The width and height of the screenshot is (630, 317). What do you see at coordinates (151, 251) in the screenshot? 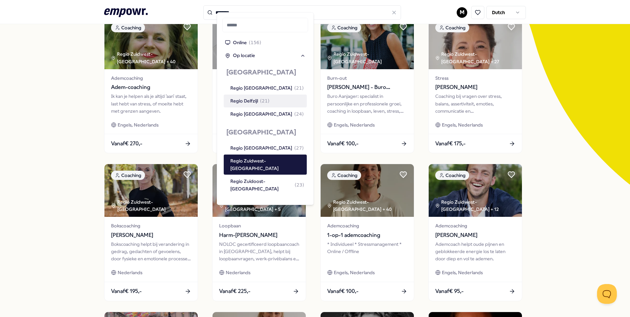
I see `div: Bokscoaching helpt bij verandering in gedrag, gedachten of gevoelens, door fysieke en emotionele ...` at bounding box center [151, 251].